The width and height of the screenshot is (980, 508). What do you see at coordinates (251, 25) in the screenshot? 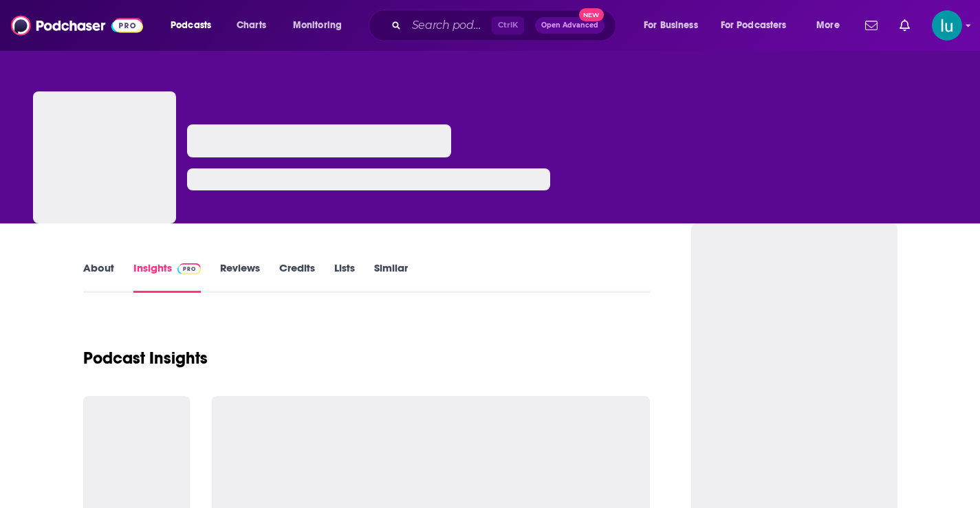
I see `a: Charts` at bounding box center [251, 25].